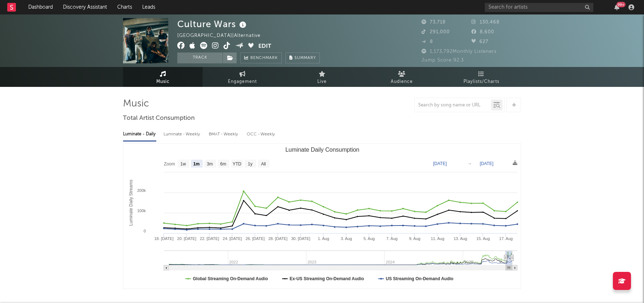  What do you see at coordinates (482, 32) in the screenshot?
I see `span: 8,600` at bounding box center [482, 32].